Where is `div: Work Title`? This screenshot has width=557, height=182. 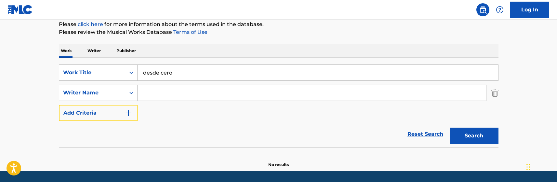 div: Work Title is located at coordinates (92, 73).